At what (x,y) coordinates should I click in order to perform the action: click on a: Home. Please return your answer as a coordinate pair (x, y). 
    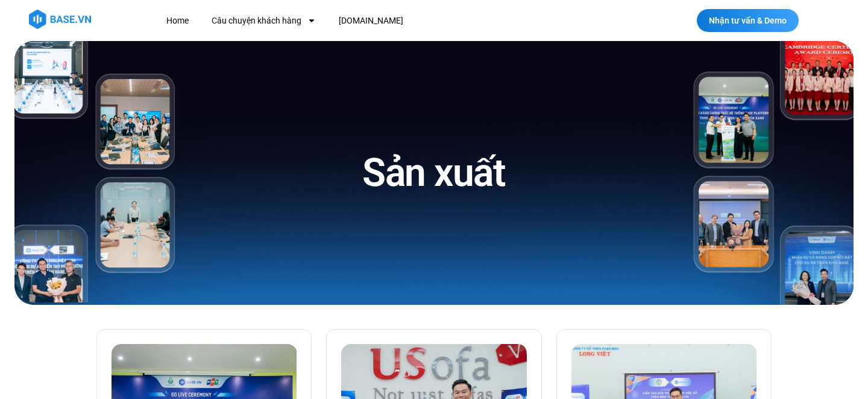
    Looking at the image, I should click on (177, 20).